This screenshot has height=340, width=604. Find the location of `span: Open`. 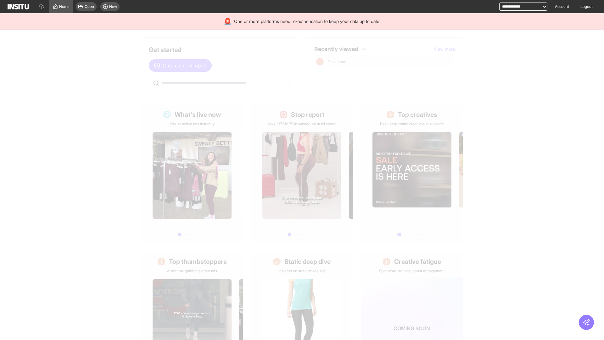

span: Open is located at coordinates (89, 7).